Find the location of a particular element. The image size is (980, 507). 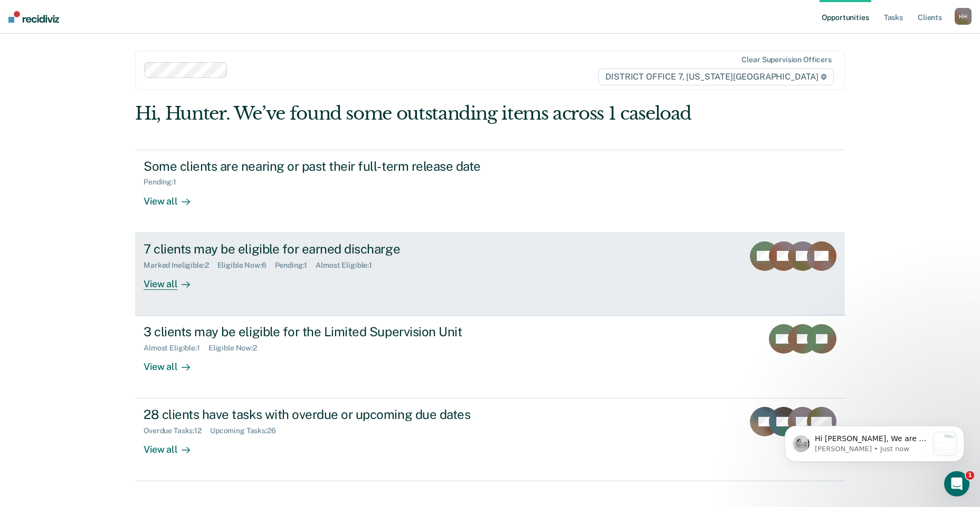

p: Message from Kim, sent Just now is located at coordinates (103, 44).